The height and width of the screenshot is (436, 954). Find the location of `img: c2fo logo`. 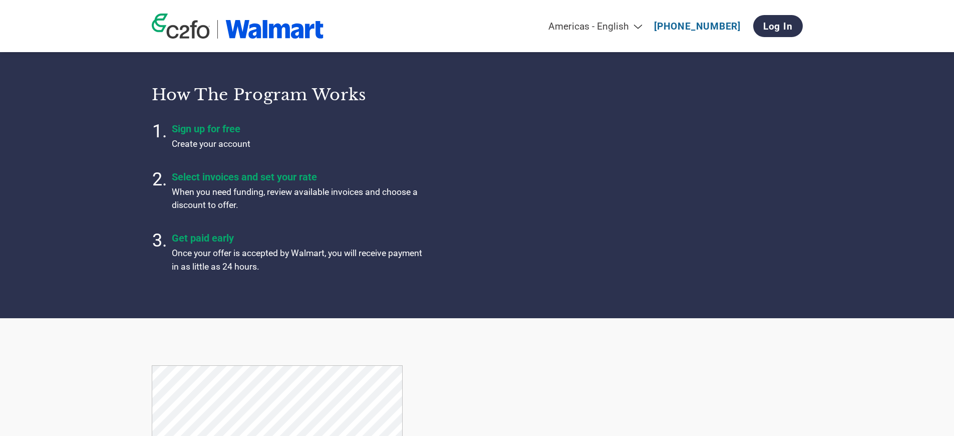

img: c2fo logo is located at coordinates (181, 26).